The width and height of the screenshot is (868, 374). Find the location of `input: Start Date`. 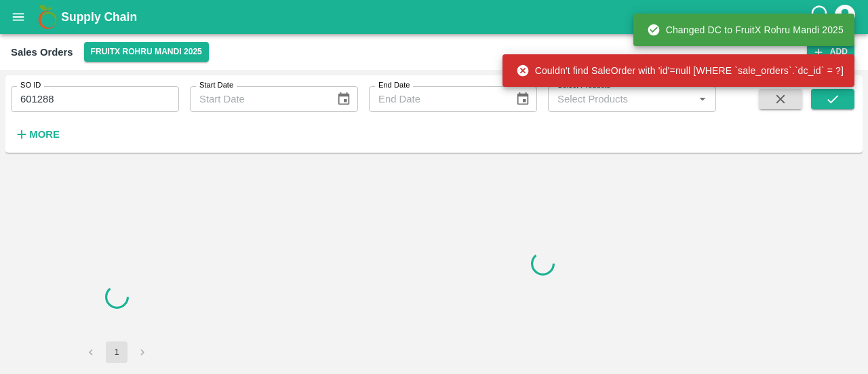

input: Start Date is located at coordinates (258, 99).